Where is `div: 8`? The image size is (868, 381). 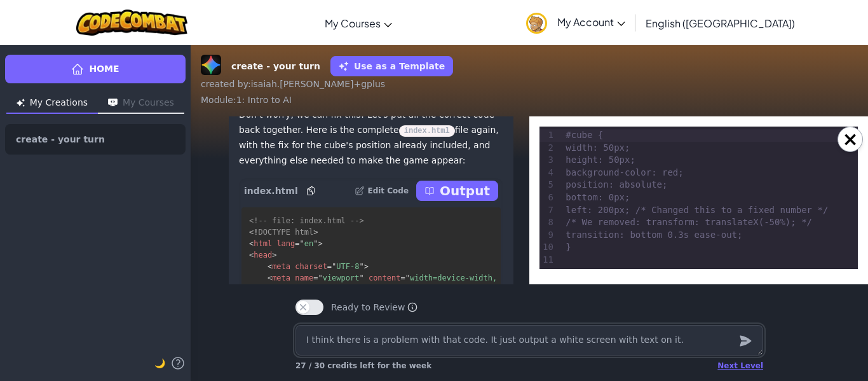
div: 8 is located at coordinates (547, 222).